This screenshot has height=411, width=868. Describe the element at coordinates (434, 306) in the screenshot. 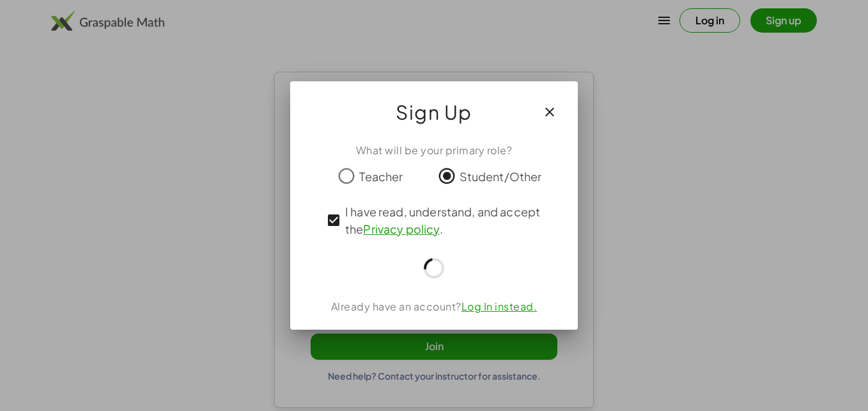

I see `div: Already have an account?` at that location.